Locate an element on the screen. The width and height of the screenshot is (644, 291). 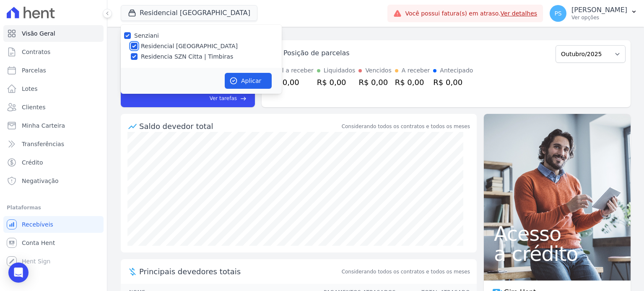
label: Residencia SZN Citta | Timbiras is located at coordinates (187, 57).